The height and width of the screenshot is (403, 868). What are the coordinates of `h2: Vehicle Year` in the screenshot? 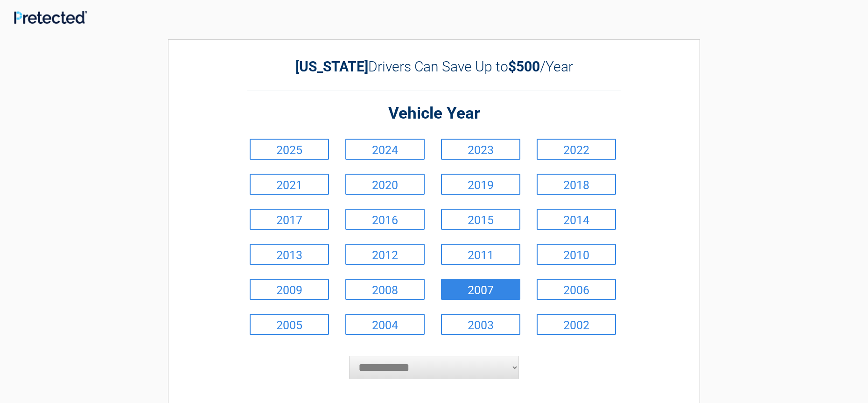 It's located at (434, 113).